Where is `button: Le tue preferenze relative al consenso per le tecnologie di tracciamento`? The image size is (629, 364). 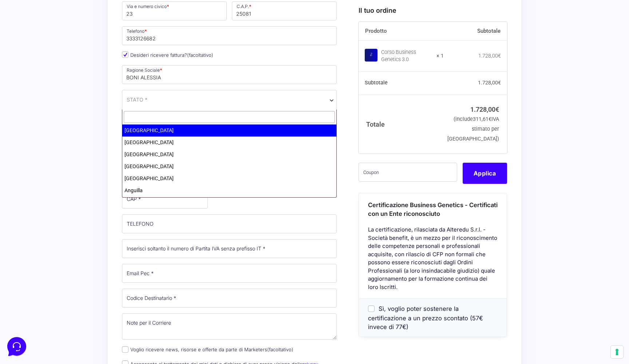 button: Le tue preferenze relative al consenso per le tecnologie di tracciamento is located at coordinates (617, 352).